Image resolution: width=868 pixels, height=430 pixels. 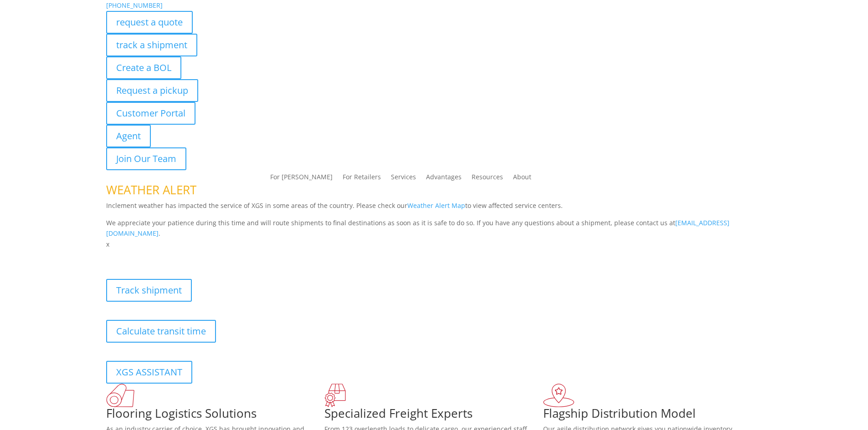 What do you see at coordinates (361, 179) in the screenshot?
I see `a: For Retailers` at bounding box center [361, 179].